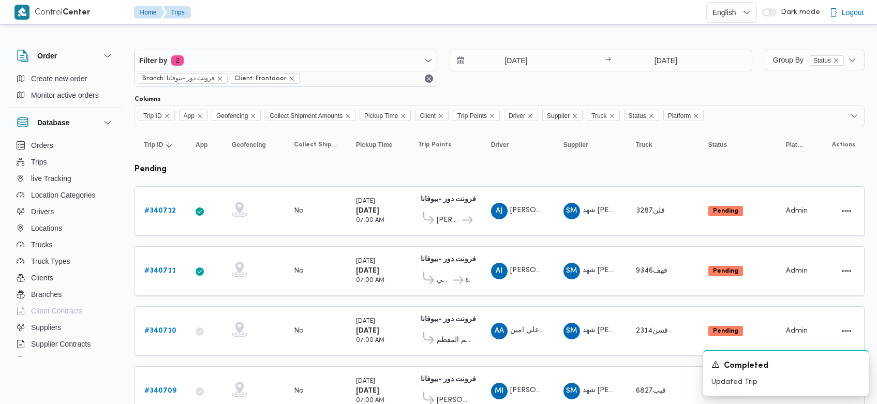 The image size is (877, 404). I want to click on a: #340711, so click(160, 271).